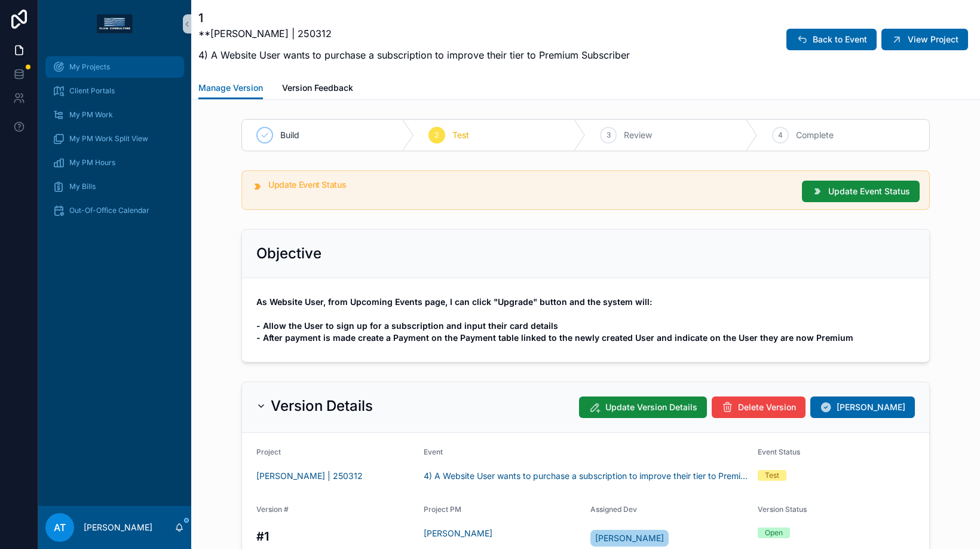 This screenshot has height=549, width=980. What do you see at coordinates (814, 135) in the screenshot?
I see `span: Complete` at bounding box center [814, 135].